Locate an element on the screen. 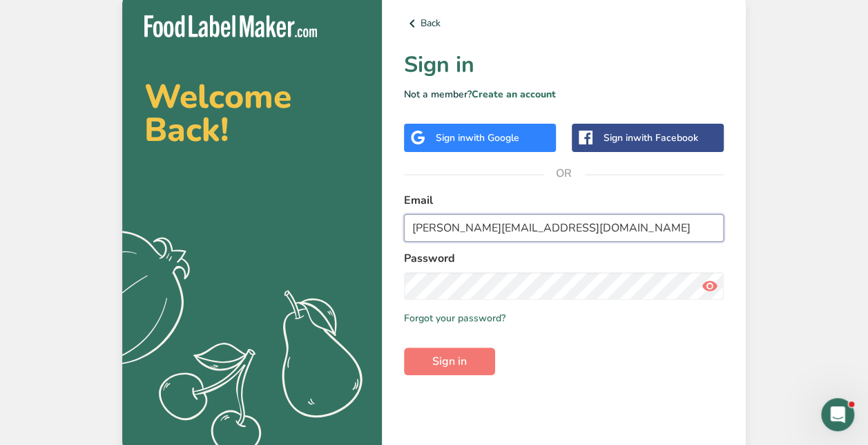 Image resolution: width=868 pixels, height=445 pixels. h2: Welcome Back! is located at coordinates (252, 113).